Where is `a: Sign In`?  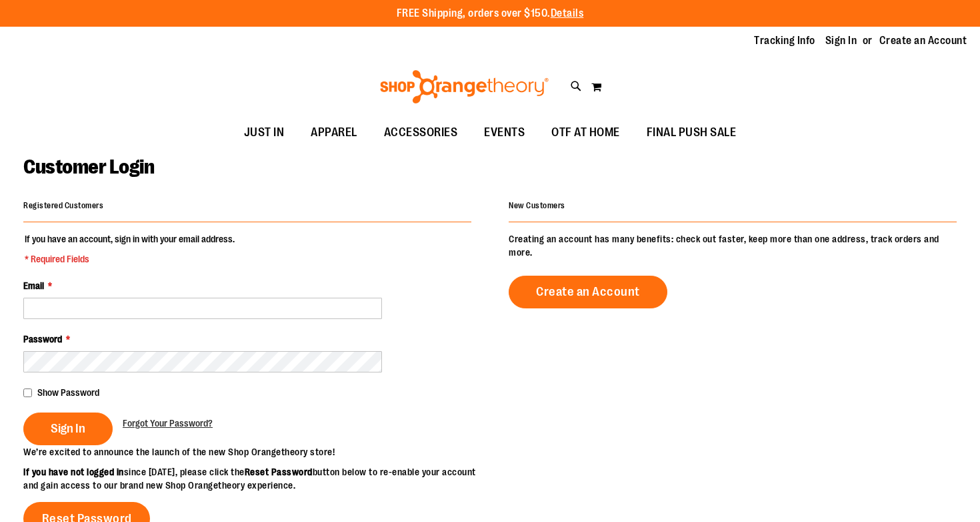
a: Sign In is located at coordinates (841, 41).